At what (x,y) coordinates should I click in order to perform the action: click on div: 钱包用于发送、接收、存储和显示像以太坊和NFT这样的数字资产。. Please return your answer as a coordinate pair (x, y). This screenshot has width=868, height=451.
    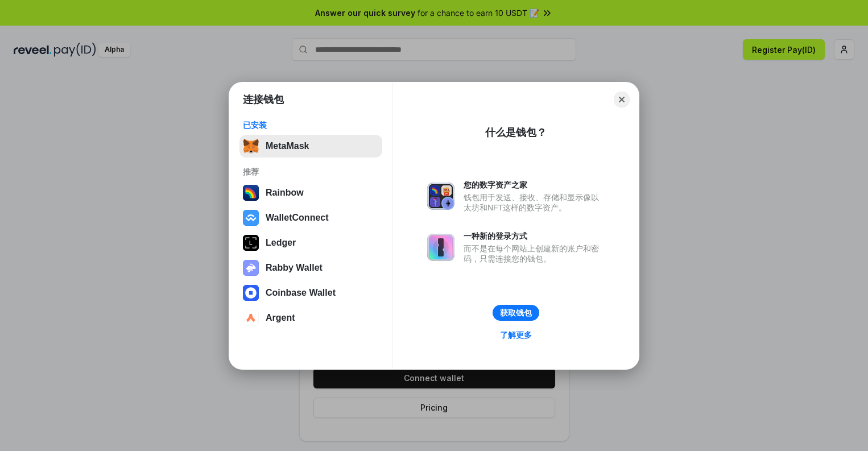
    Looking at the image, I should click on (534, 202).